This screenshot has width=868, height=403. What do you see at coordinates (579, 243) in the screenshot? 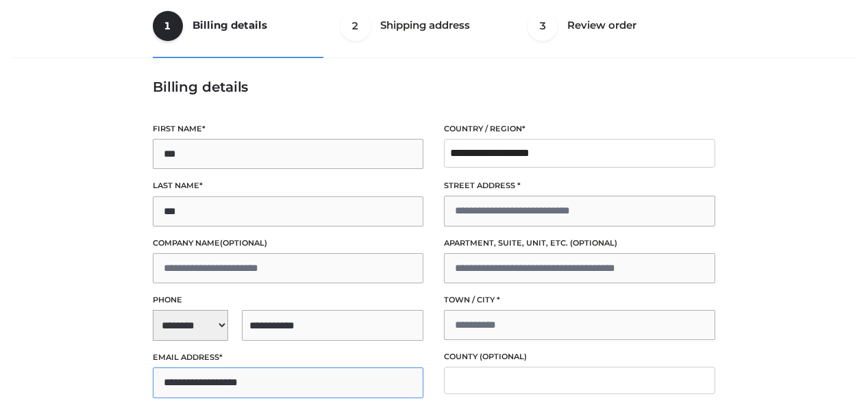
I see `label: Apartment, suite, unit, etc.` at bounding box center [579, 243].